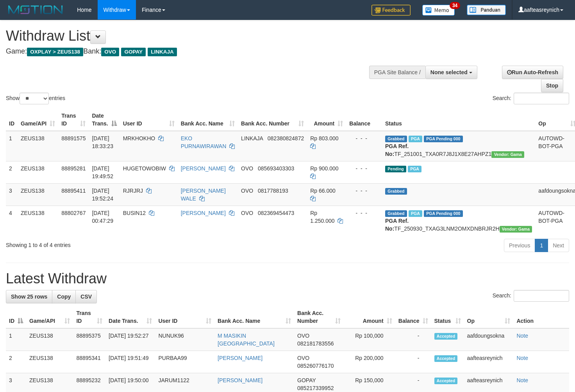 This screenshot has height=392, width=575. What do you see at coordinates (486, 10) in the screenshot?
I see `img: panduan.png` at bounding box center [486, 10].